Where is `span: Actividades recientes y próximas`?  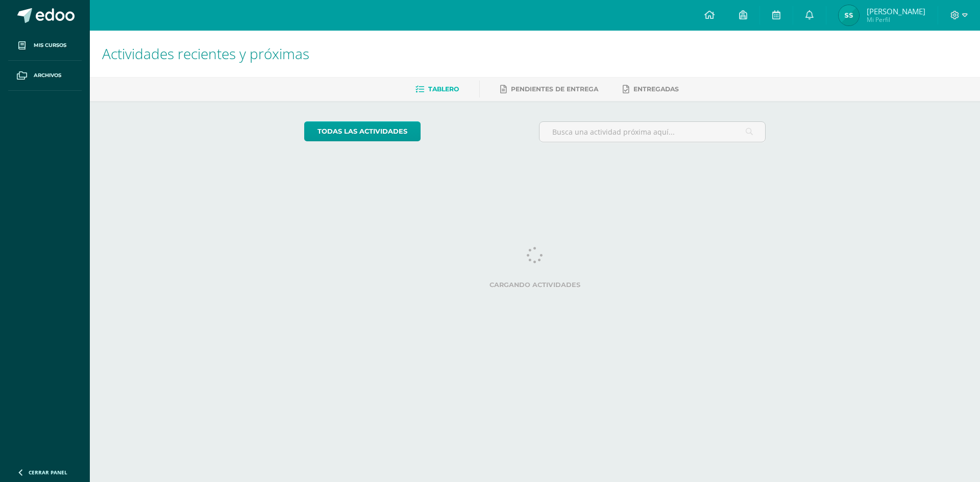 span: Actividades recientes y próximas is located at coordinates (206, 54).